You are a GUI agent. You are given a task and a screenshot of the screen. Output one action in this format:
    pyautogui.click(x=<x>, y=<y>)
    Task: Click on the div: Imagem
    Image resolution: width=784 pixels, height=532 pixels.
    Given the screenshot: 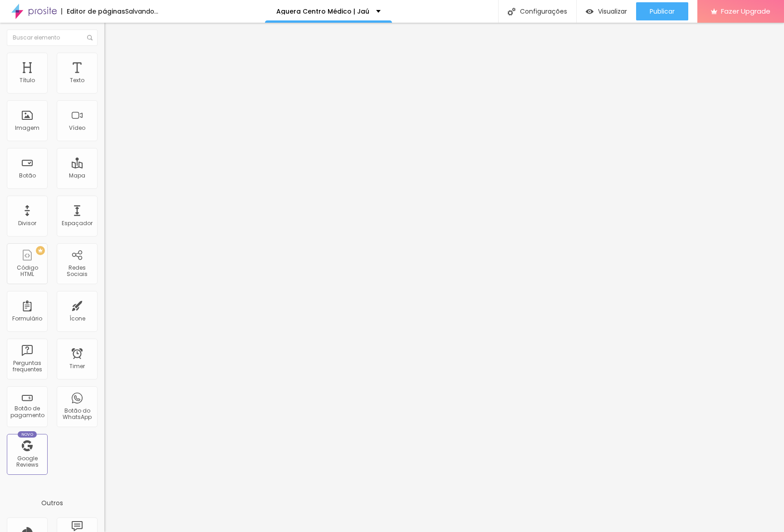 What is the action you would take?
    pyautogui.click(x=27, y=128)
    